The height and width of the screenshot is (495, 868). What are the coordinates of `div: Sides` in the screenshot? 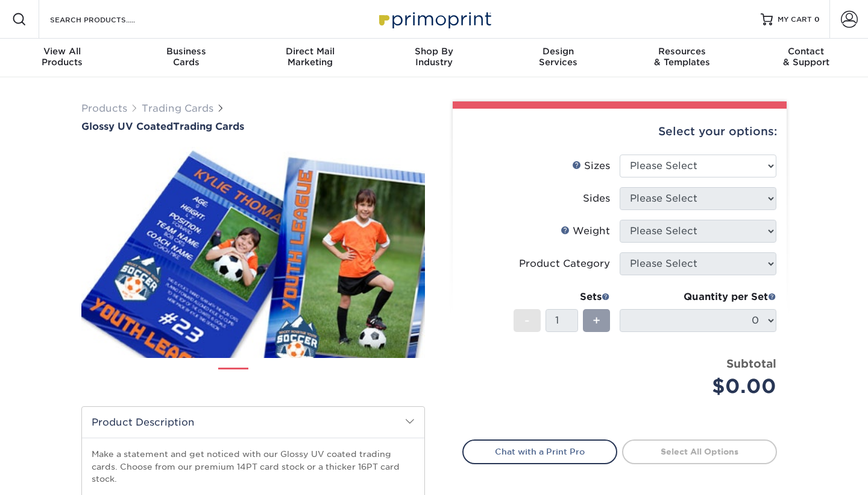 It's located at (596, 198).